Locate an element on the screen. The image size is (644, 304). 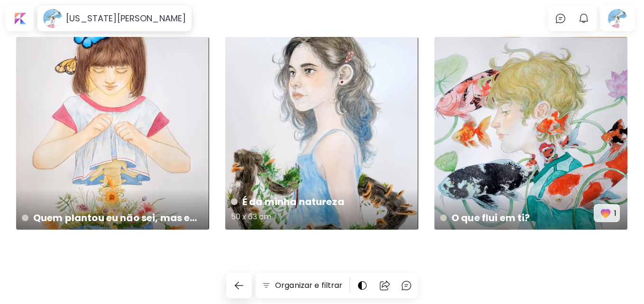
img: bellIcon is located at coordinates (583, 18).